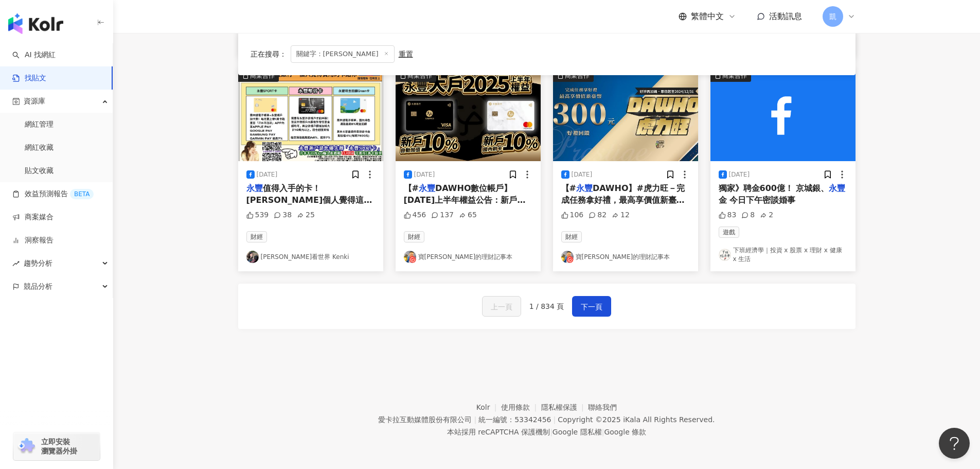 The width and height of the screenshot is (980, 469). Describe the element at coordinates (774, 188) in the screenshot. I see `span: 獨家》聘金600億！ 京城銀、` at that location.